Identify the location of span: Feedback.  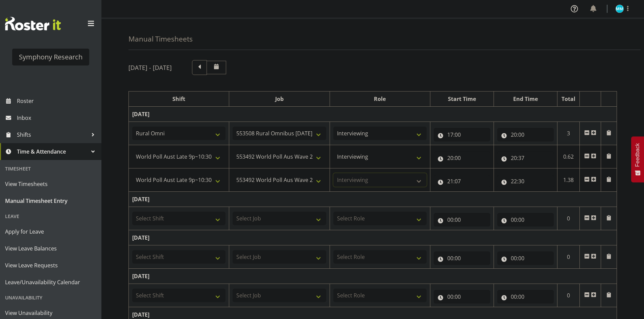
(637, 155).